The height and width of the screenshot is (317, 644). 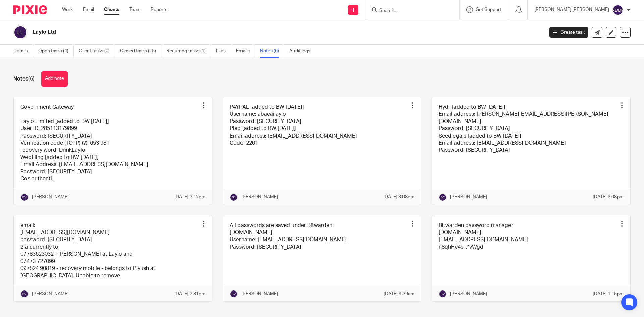 What do you see at coordinates (159, 10) in the screenshot?
I see `a: Reports` at bounding box center [159, 10].